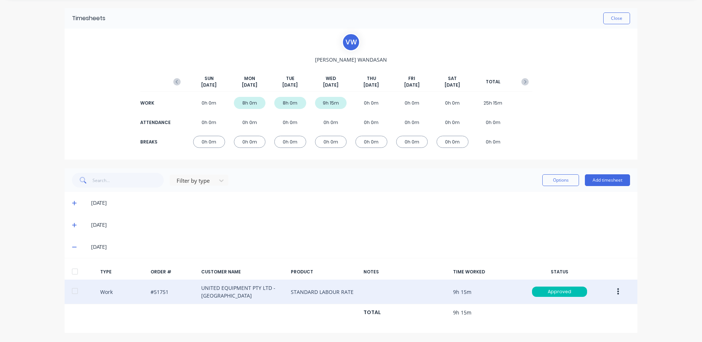  Describe the element at coordinates (452, 79) in the screenshot. I see `span: SAT` at that location.